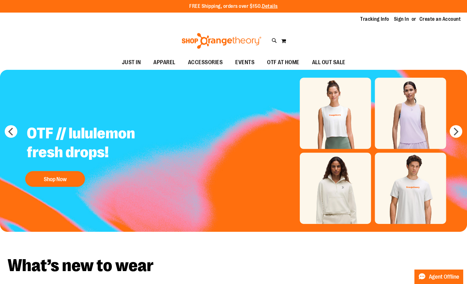  What do you see at coordinates (283, 62) in the screenshot?
I see `span: OTF AT HOME` at bounding box center [283, 62].